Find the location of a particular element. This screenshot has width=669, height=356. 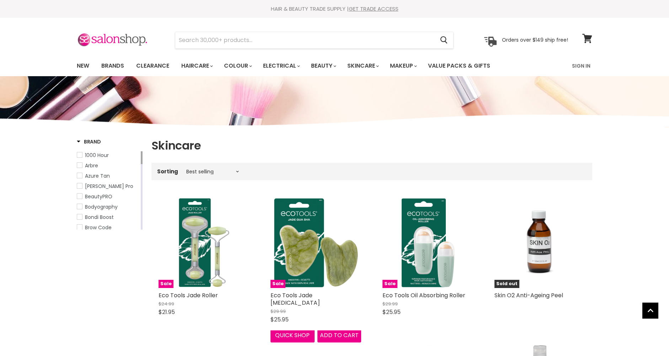

span: Add to cart is located at coordinates (339, 335).